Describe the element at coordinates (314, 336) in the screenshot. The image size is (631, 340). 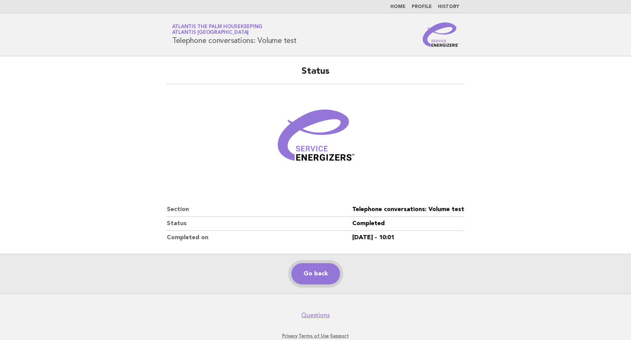
I see `a: Terms of Use` at that location.